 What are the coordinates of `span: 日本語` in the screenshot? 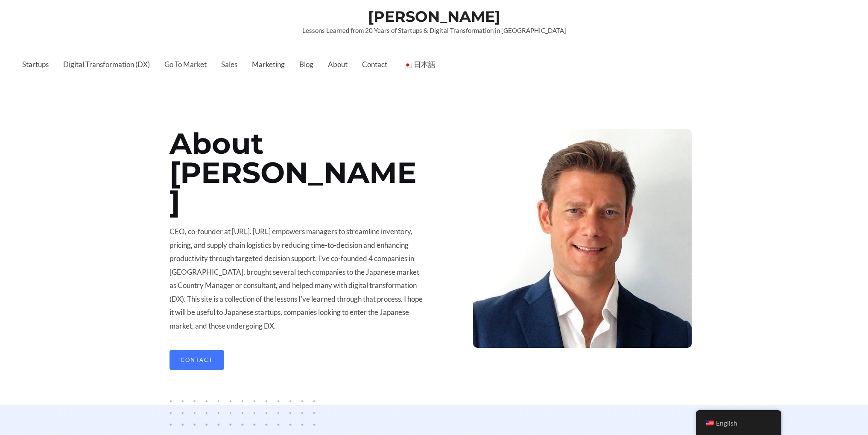 It's located at (424, 64).